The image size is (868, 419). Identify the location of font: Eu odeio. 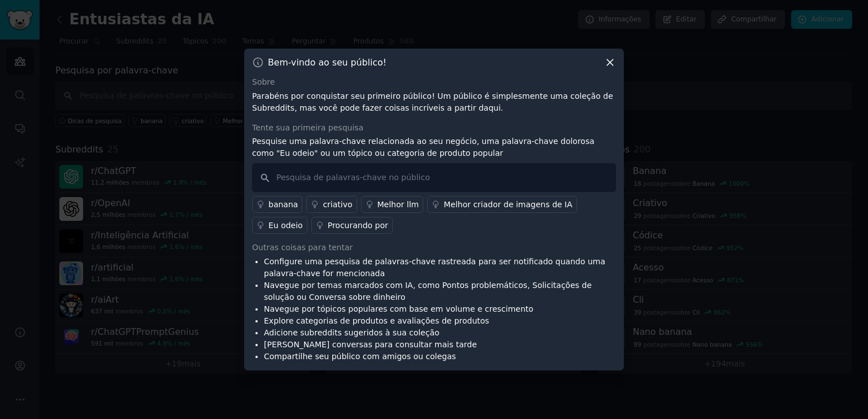
(286, 225).